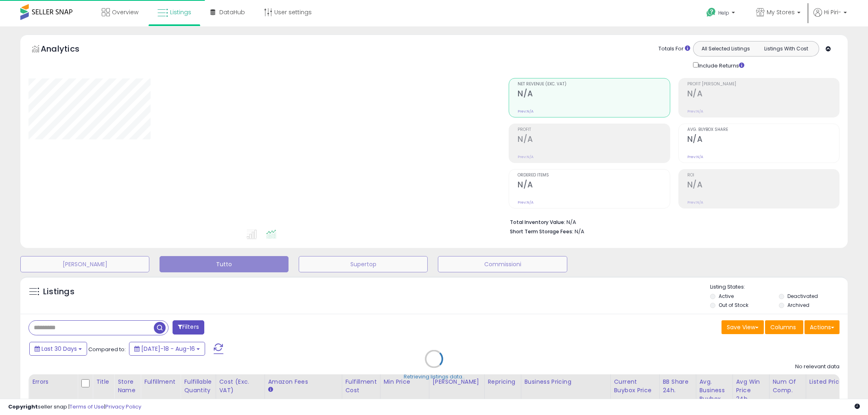 This screenshot has width=868, height=415. What do you see at coordinates (125, 12) in the screenshot?
I see `span: Overview` at bounding box center [125, 12].